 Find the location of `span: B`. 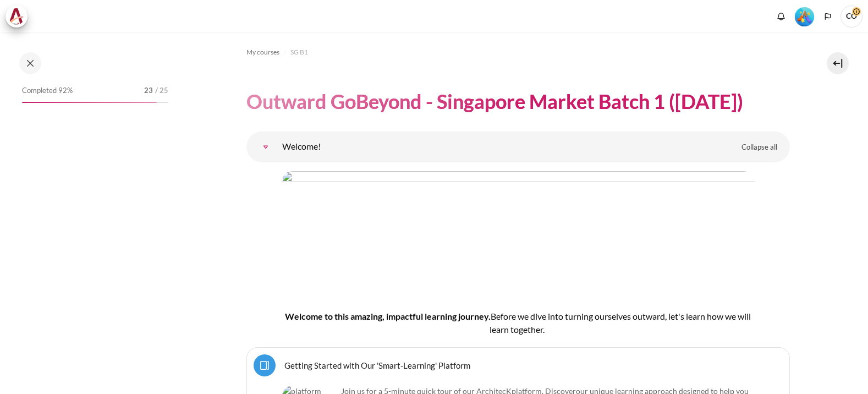

span: B is located at coordinates (494, 316).